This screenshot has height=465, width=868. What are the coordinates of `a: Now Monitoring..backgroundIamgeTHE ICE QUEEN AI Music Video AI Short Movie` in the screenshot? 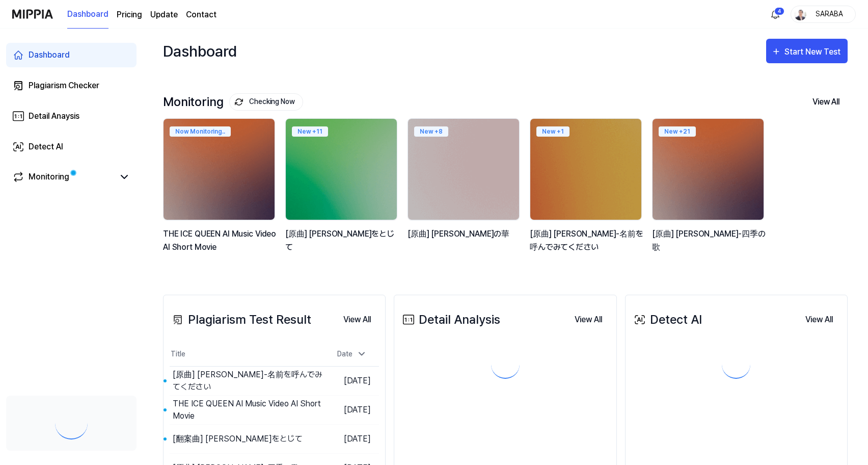 It's located at (220, 192).